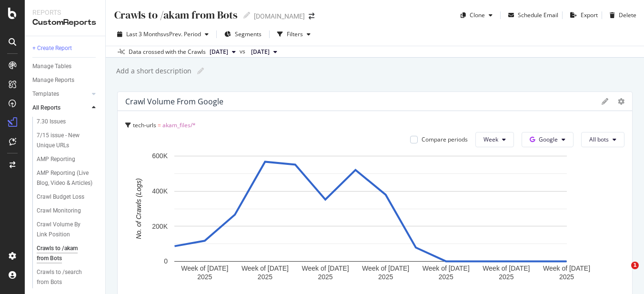  What do you see at coordinates (46, 94) in the screenshot?
I see `div: Templates` at bounding box center [46, 94].